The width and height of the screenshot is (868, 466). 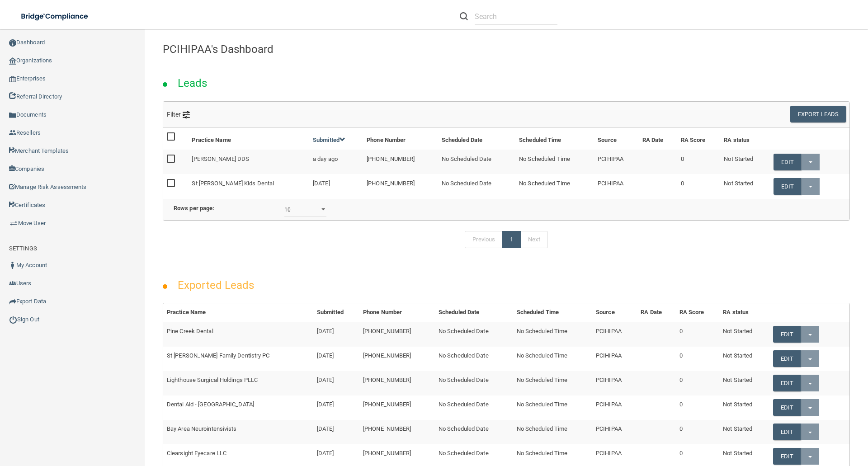 I want to click on h4: PCIHIPAA's Dashboard, so click(x=506, y=49).